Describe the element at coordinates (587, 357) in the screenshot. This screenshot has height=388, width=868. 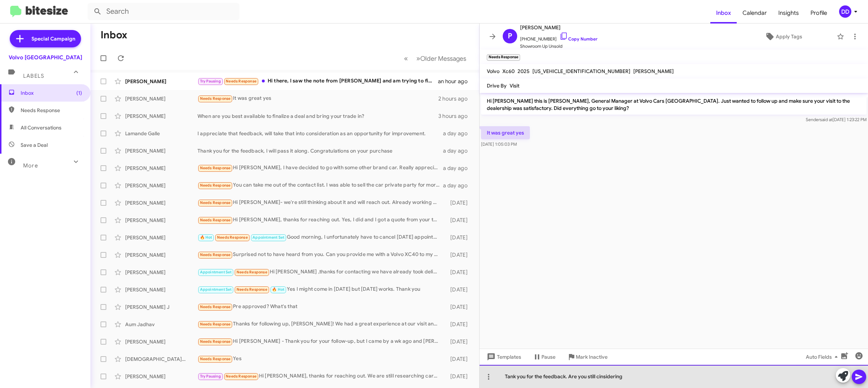
I see `button: Mark Inactive` at that location.